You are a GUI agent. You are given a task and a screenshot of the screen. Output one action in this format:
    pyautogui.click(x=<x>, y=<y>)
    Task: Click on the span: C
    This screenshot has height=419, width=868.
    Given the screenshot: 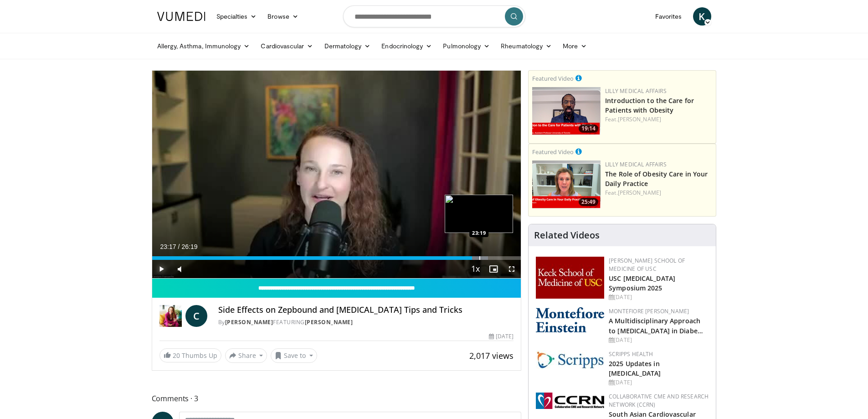 What is the action you would take?
    pyautogui.click(x=196, y=316)
    